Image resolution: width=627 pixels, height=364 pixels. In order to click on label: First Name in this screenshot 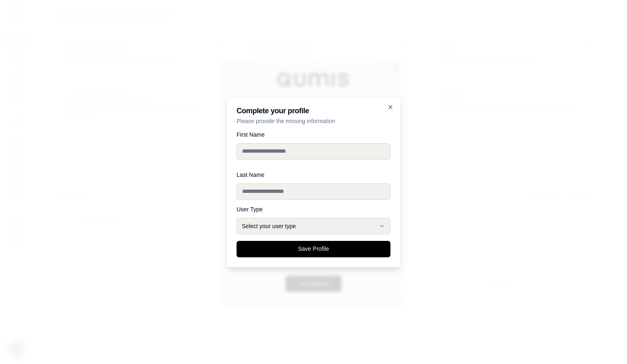, I will do `click(313, 135)`.